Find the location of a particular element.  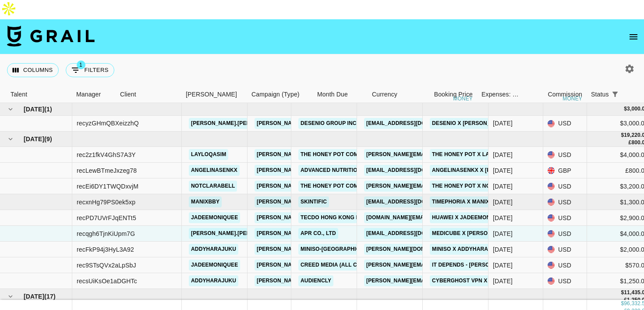

div: GBP is located at coordinates (565, 171).